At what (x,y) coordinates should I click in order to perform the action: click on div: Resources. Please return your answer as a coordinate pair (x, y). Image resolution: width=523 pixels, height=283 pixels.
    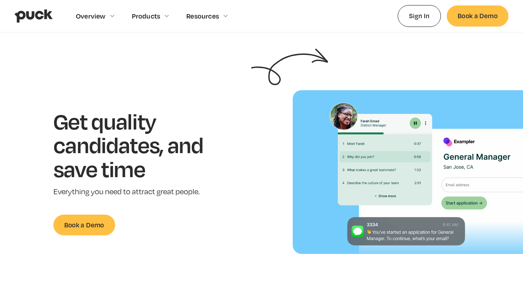
    Looking at the image, I should click on (203, 16).